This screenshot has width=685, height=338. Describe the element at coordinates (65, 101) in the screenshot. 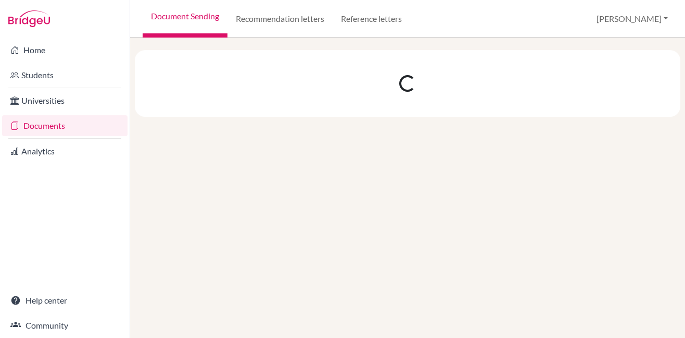

I see `a: Universities` at that location.